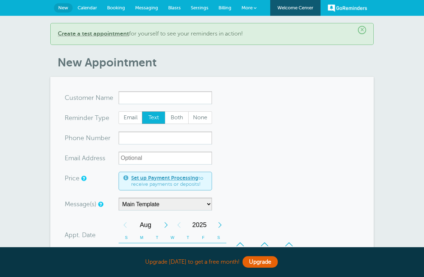 The image size is (424, 277). Describe the element at coordinates (126, 250) in the screenshot. I see `div: Sunday, July 27` at that location.